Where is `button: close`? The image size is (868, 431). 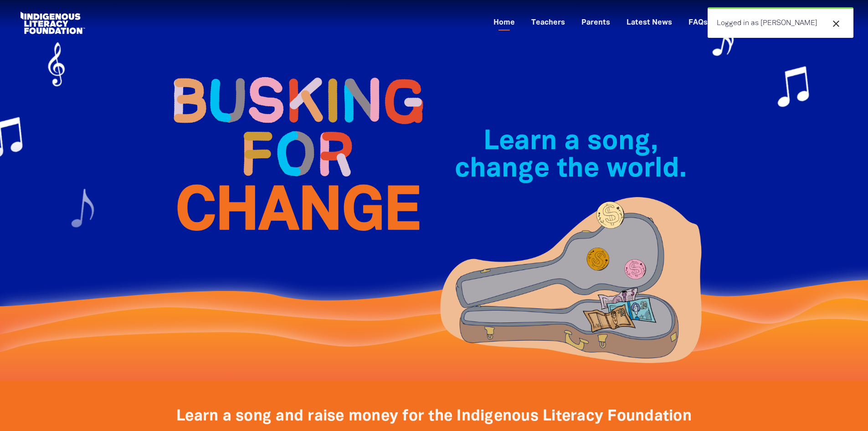 button: close is located at coordinates (836, 23).